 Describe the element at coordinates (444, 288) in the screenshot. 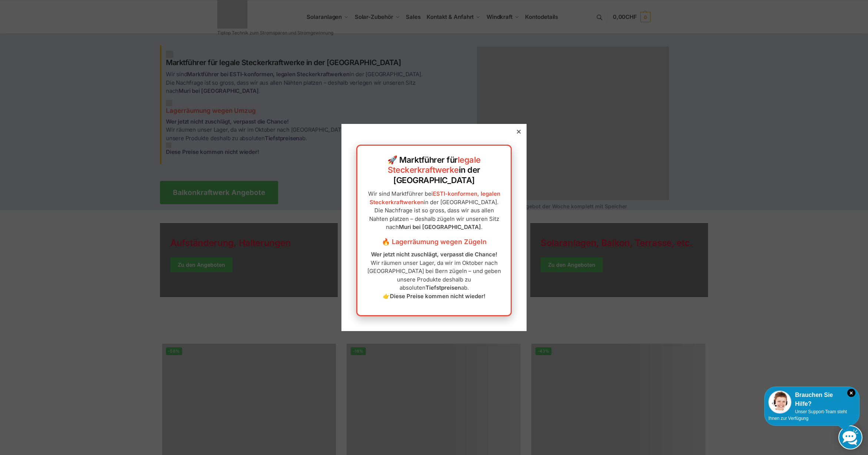

I see `strong: Tiefstpreisen` at that location.